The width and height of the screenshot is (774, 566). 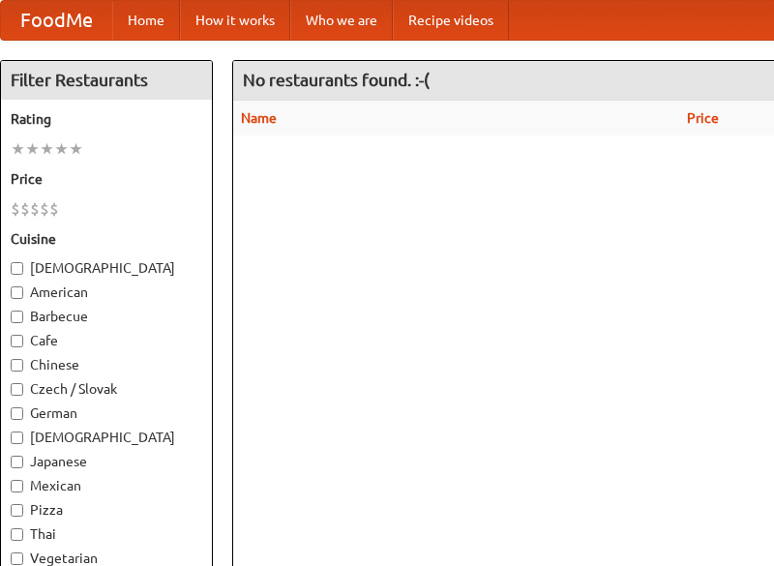 What do you see at coordinates (258, 118) in the screenshot?
I see `a: Name` at bounding box center [258, 118].